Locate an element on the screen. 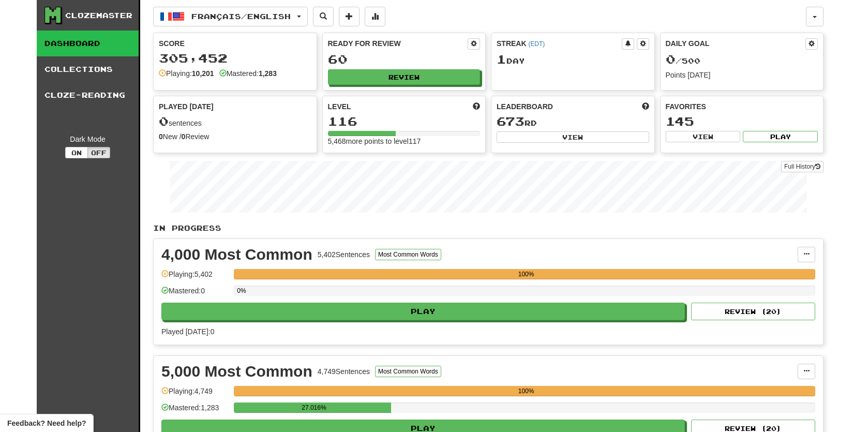 The image size is (868, 432). div: Mastered: 1,283 is located at coordinates (195, 411).